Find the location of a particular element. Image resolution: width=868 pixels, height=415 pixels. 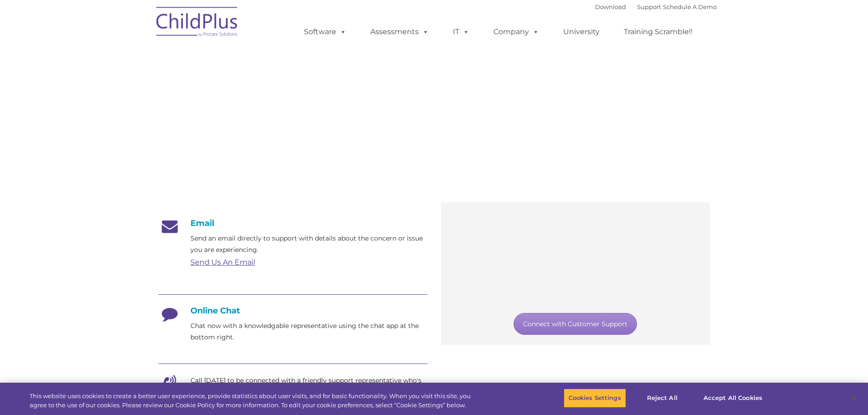

a: Connect with Customer Support is located at coordinates (575, 324).